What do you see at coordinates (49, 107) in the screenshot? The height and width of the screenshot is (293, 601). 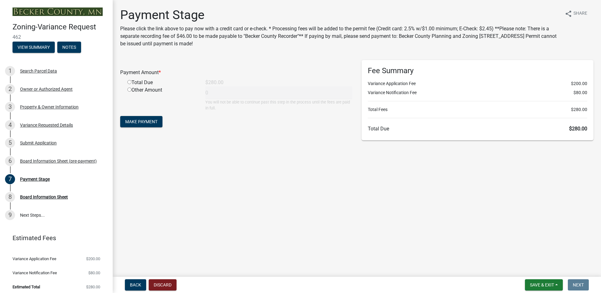 I see `div: Property & Owner Information` at bounding box center [49, 107].